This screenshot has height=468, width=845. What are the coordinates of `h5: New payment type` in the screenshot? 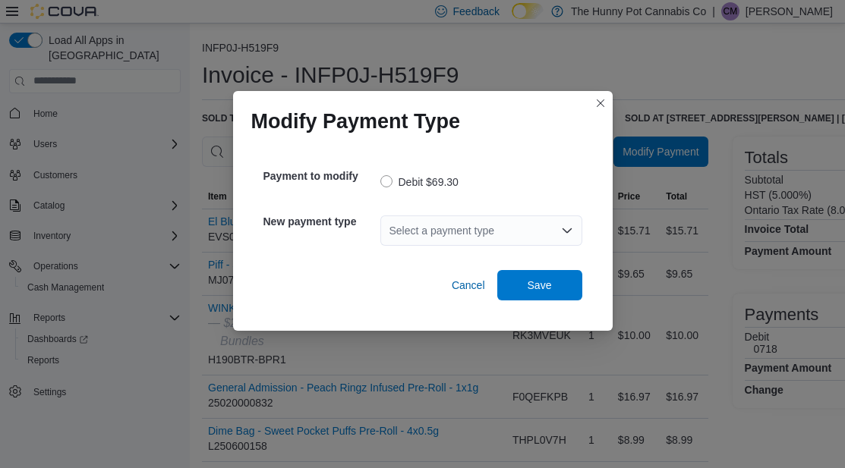 It's located at (320, 222).